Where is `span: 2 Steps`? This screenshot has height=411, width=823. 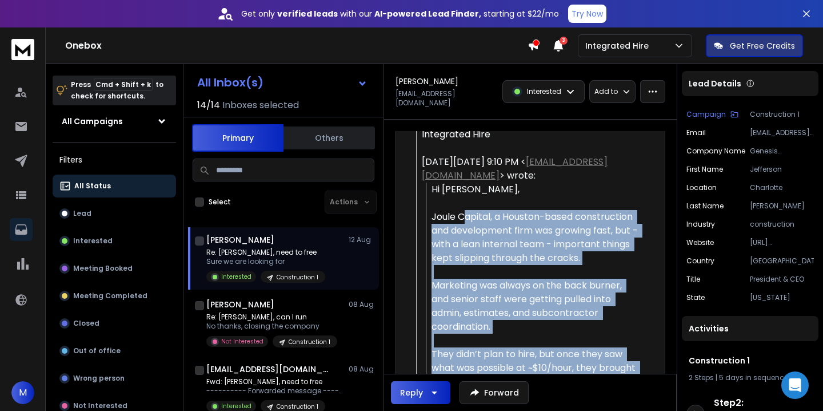 span: 2 Steps is located at coordinates (702, 377).